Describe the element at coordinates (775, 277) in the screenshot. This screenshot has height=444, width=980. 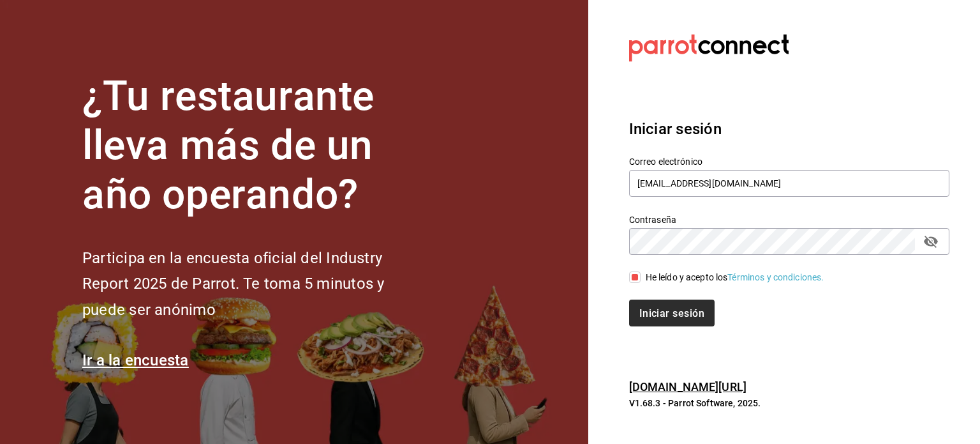
I see `font: Términos y condiciones.` at that location.